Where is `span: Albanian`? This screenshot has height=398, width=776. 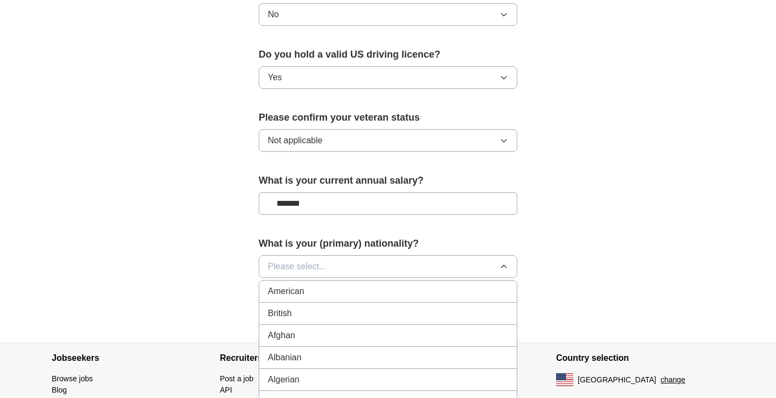
span: Albanian is located at coordinates (285, 358).